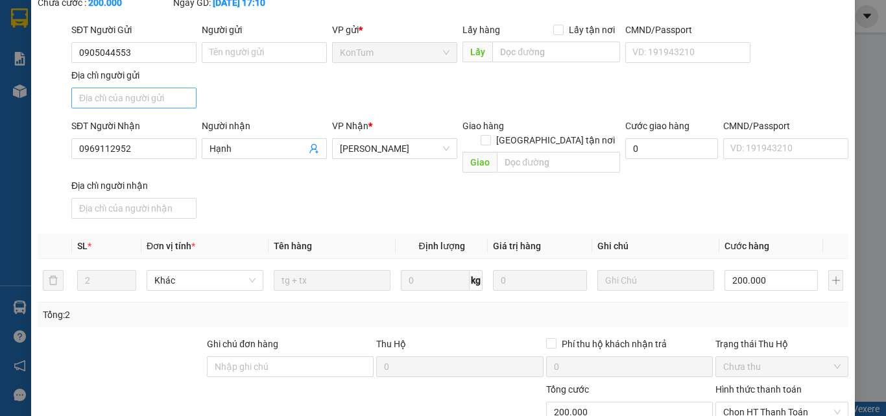 The width and height of the screenshot is (886, 416). I want to click on div: Người gửi, so click(264, 30).